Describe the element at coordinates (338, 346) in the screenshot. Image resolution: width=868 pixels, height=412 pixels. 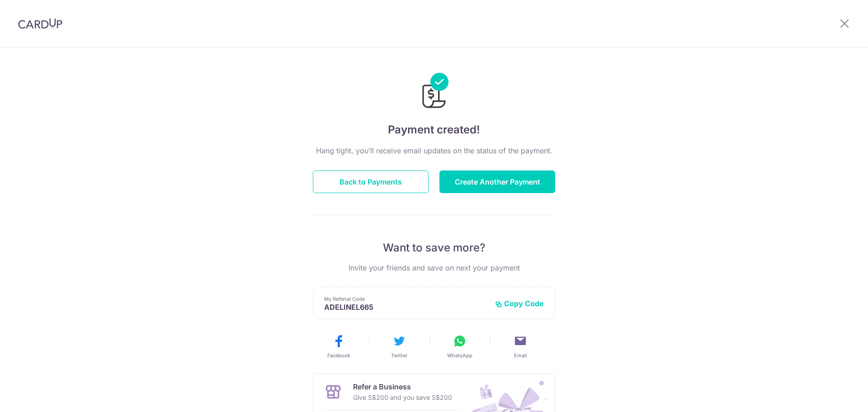
I see `button: Facebook` at that location.